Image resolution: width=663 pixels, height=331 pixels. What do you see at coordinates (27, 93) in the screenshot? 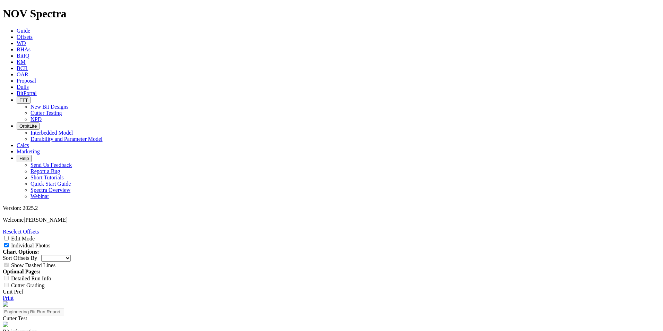
I see `span: BitPortal` at bounding box center [27, 93].